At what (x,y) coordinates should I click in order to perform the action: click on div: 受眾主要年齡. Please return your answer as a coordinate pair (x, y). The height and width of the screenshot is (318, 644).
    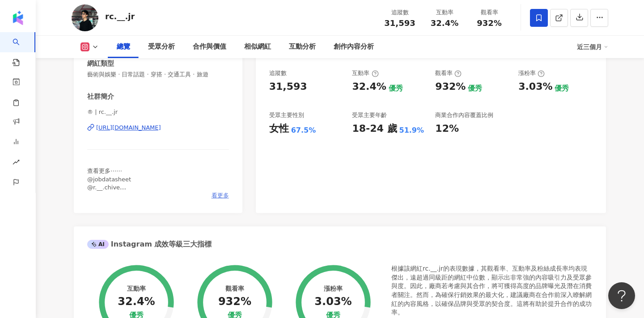
    Looking at the image, I should click on (369, 115).